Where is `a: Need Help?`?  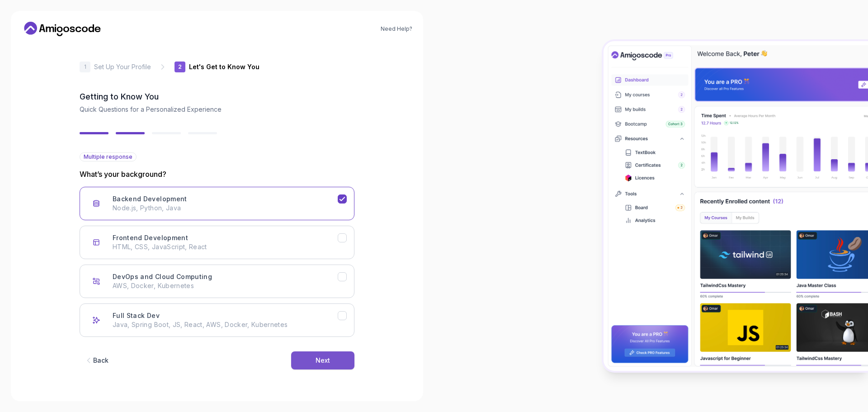
a: Need Help? is located at coordinates (396, 29).